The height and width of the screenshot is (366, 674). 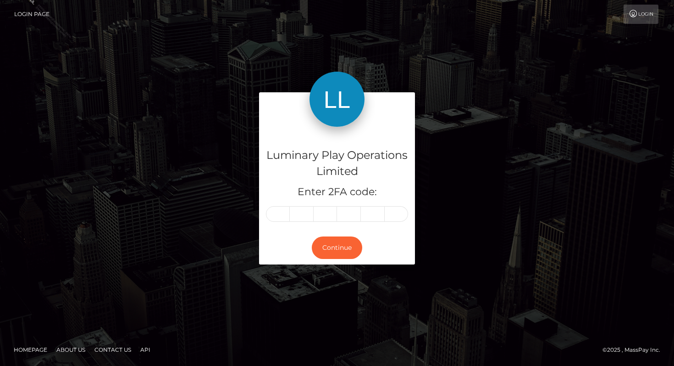 What do you see at coordinates (30, 349) in the screenshot?
I see `a: Homepage` at bounding box center [30, 349].